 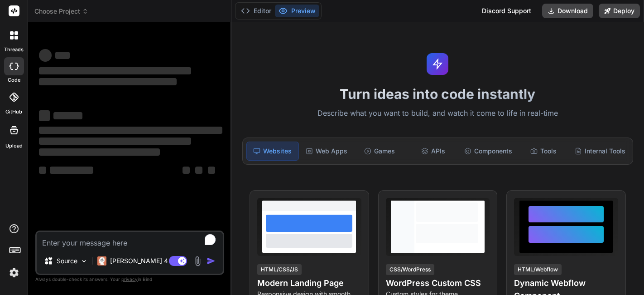 I want to click on p: Always double-check its answers. Your in Bind, so click(x=130, y=279).